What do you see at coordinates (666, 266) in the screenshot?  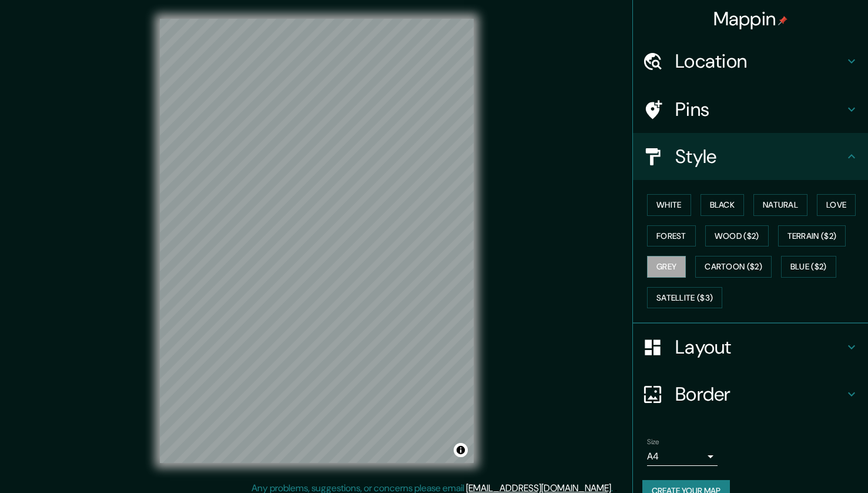 I see `button: Grey` at bounding box center [666, 266].